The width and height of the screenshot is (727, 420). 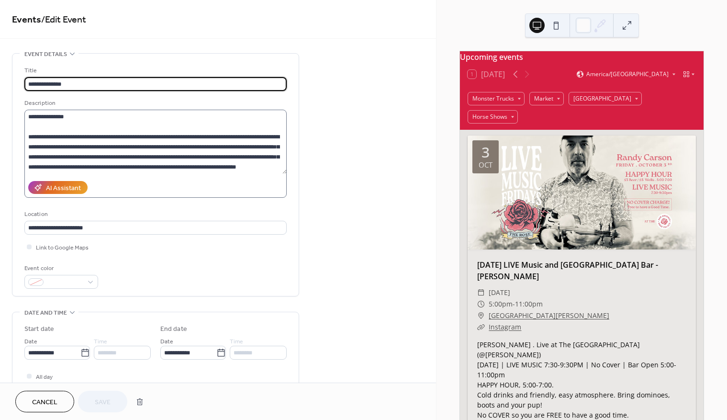 What do you see at coordinates (45, 312) in the screenshot?
I see `span: Date and time` at bounding box center [45, 312].